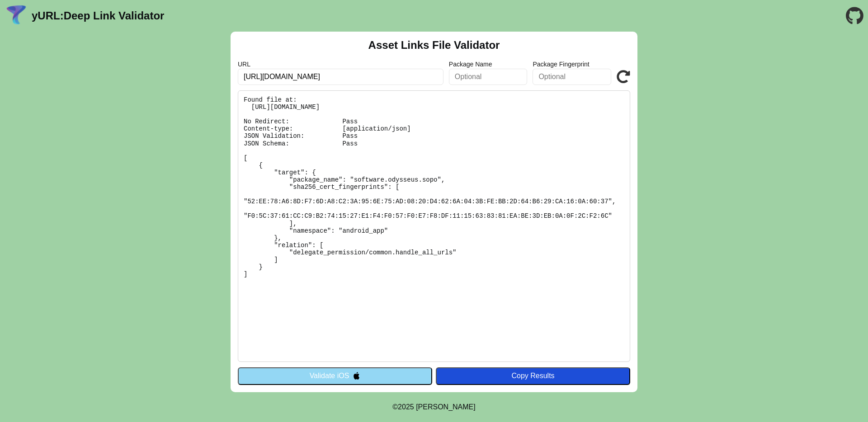 The image size is (868, 422). What do you see at coordinates (406, 407) in the screenshot?
I see `span: 2025` at bounding box center [406, 407].